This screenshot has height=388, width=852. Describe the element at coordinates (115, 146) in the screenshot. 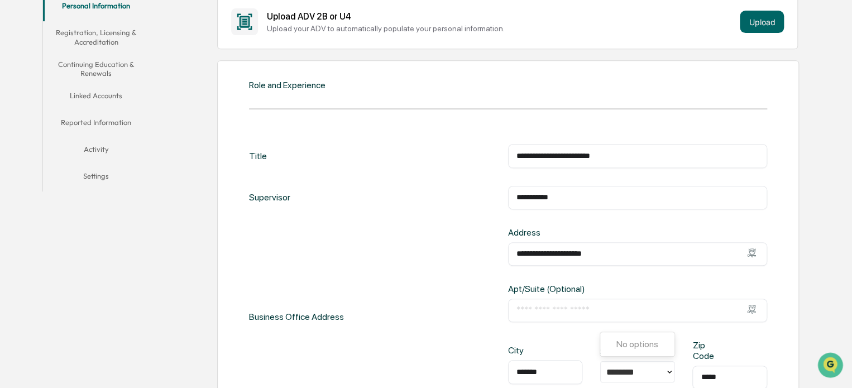

I see `span: Attestations` at that location.